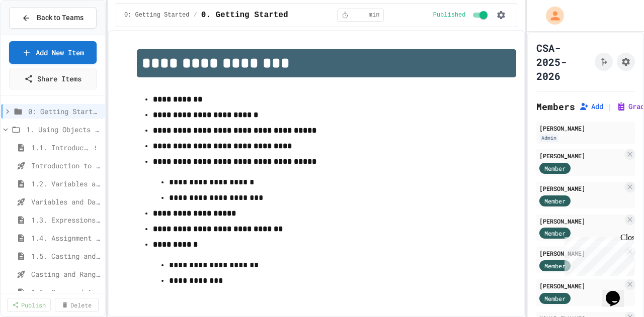  Describe the element at coordinates (374, 15) in the screenshot. I see `span: min` at that location.